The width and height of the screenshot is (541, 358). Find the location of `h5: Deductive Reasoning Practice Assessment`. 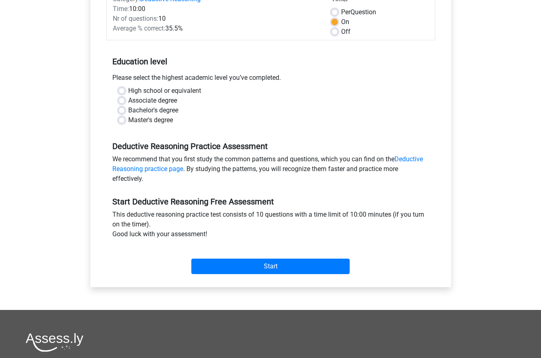

h5: Deductive Reasoning Practice Assessment is located at coordinates (271, 146).